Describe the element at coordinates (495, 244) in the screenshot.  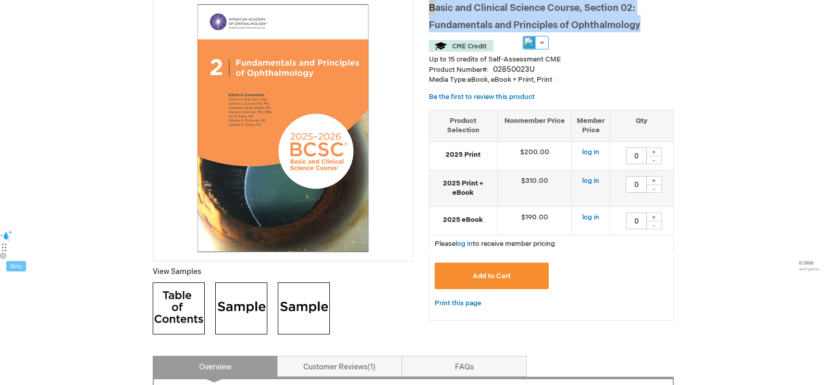
I see `span: Please to receive member pricing` at that location.